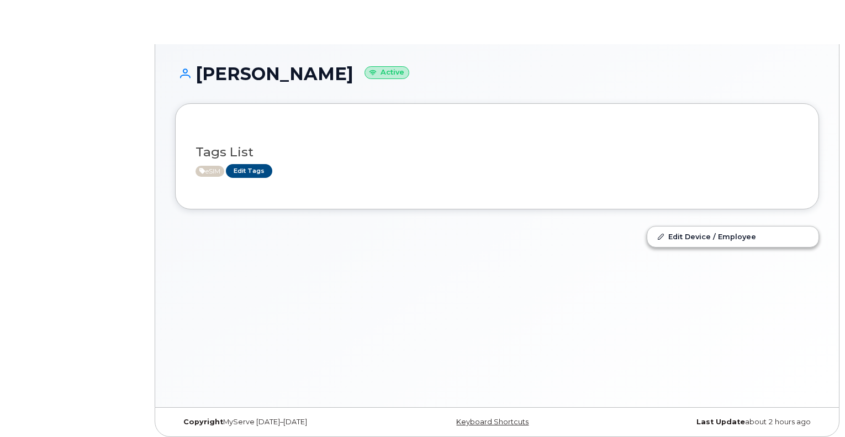 The height and width of the screenshot is (437, 845). What do you see at coordinates (733, 236) in the screenshot?
I see `a: Edit Device / Employee` at bounding box center [733, 236].